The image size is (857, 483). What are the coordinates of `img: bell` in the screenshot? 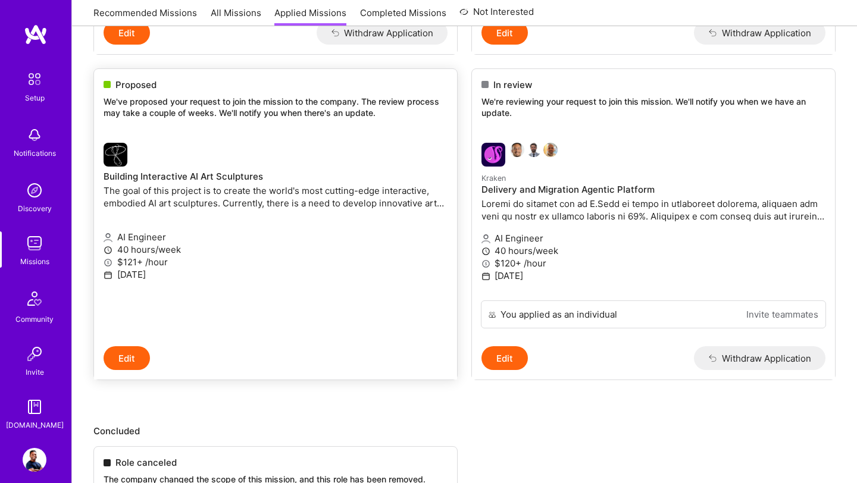 It's located at (35, 135).